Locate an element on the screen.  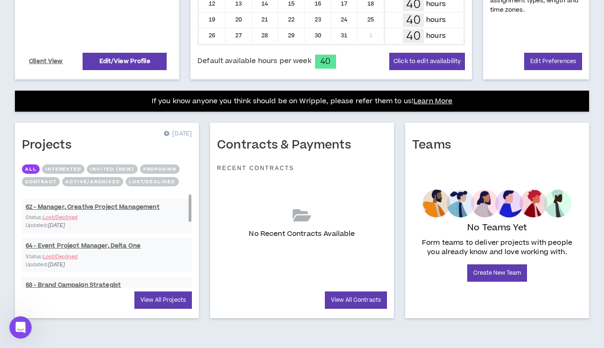
span: Default available hours per week is located at coordinates (254, 61).